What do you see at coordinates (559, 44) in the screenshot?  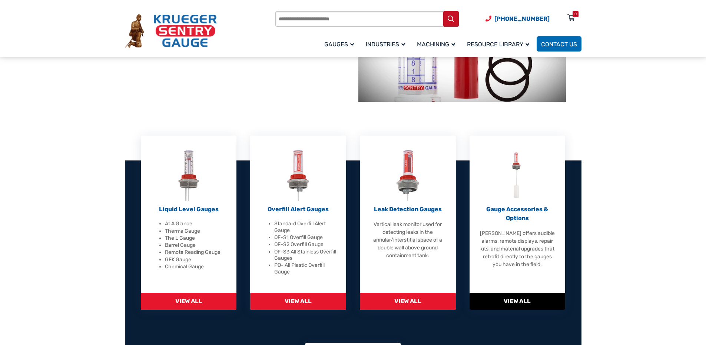 I see `span: Contact Us` at bounding box center [559, 44].